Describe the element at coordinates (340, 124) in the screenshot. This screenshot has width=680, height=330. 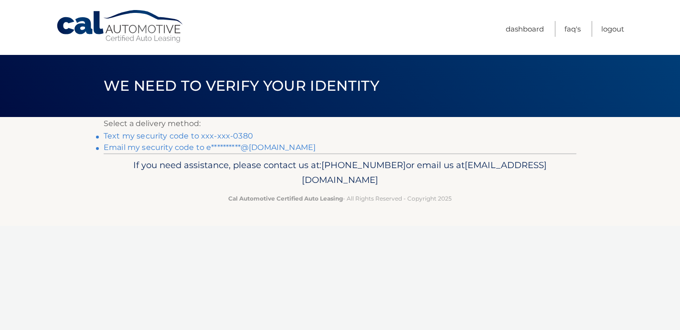
I see `p: Select a delivery method:` at that location.